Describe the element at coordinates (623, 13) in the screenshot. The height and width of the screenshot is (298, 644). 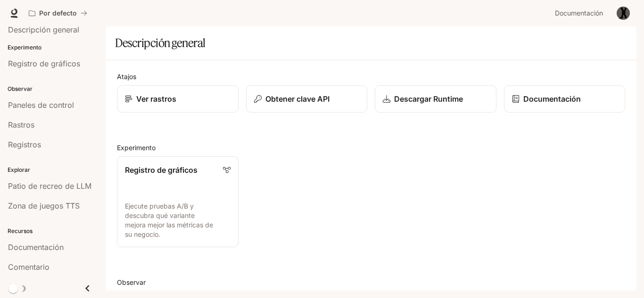
I see `button: Avatar de usuario` at that location.